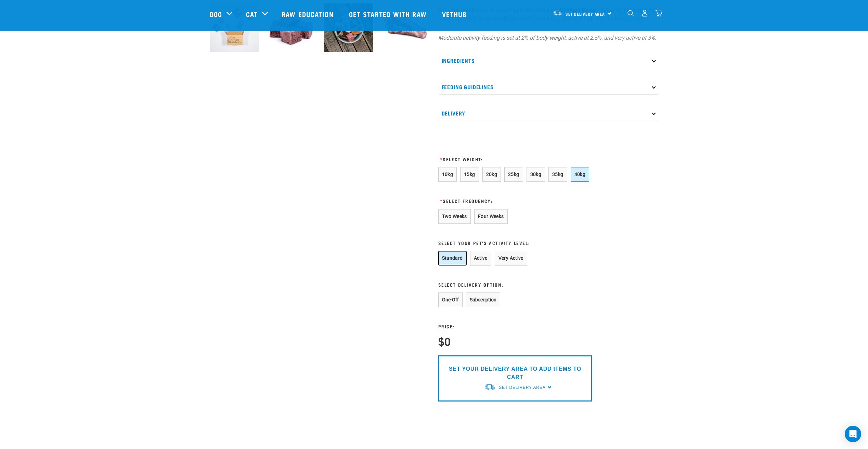 This screenshot has height=449, width=868. What do you see at coordinates (447, 174) in the screenshot?
I see `button: 10kg` at bounding box center [447, 174].